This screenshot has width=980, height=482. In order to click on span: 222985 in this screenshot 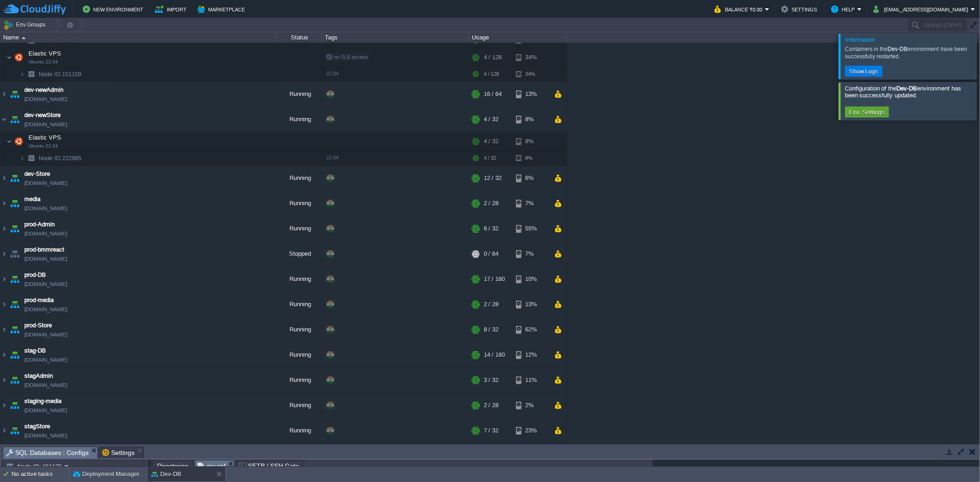, I will do `click(60, 158)`.